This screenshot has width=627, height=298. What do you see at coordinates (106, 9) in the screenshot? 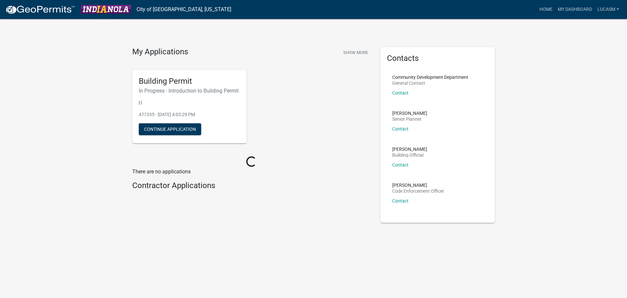
I see `img: City of Indianola, Iowa` at bounding box center [106, 9].